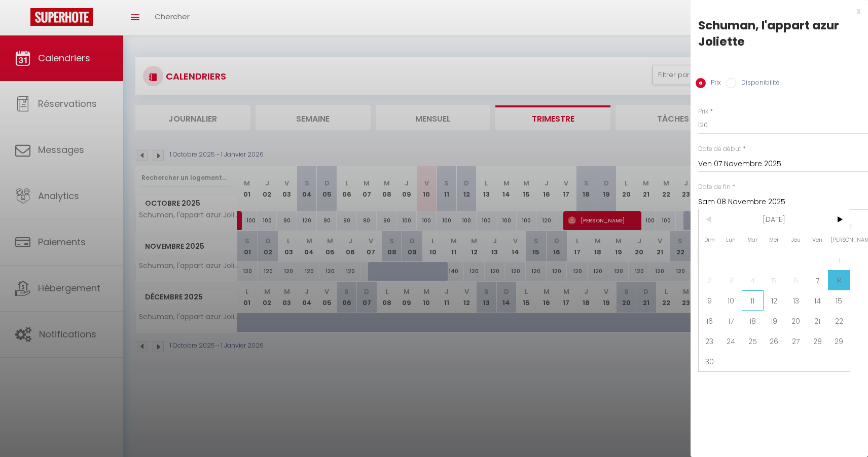  Describe the element at coordinates (795, 280) in the screenshot. I see `span: 6` at that location.